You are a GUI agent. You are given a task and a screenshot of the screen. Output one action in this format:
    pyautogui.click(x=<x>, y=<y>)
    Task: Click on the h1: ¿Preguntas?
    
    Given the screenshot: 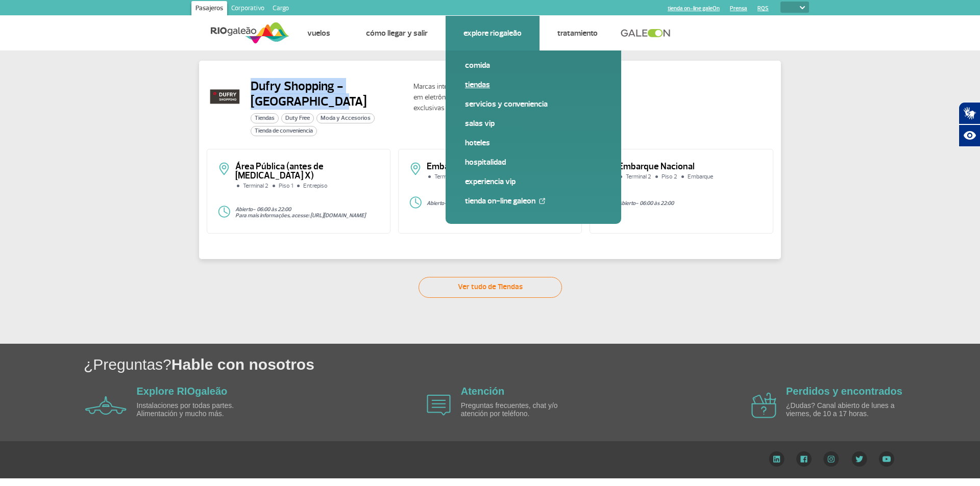 What is the action you would take?
    pyautogui.click(x=532, y=364)
    